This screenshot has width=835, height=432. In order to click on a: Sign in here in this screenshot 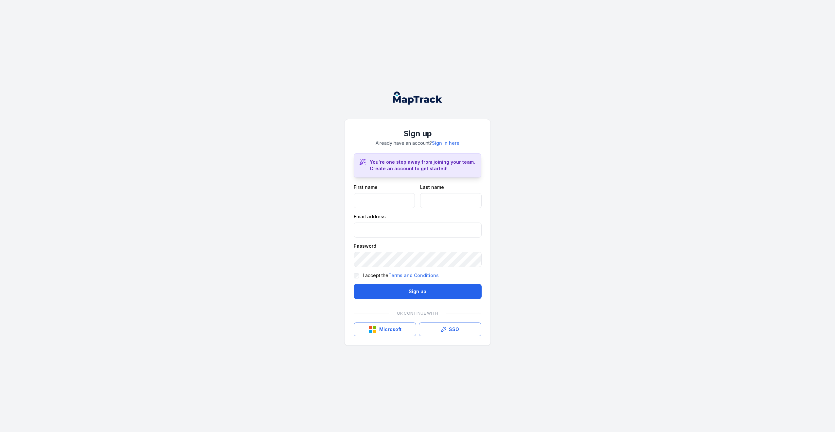, I will do `click(445, 143)`.